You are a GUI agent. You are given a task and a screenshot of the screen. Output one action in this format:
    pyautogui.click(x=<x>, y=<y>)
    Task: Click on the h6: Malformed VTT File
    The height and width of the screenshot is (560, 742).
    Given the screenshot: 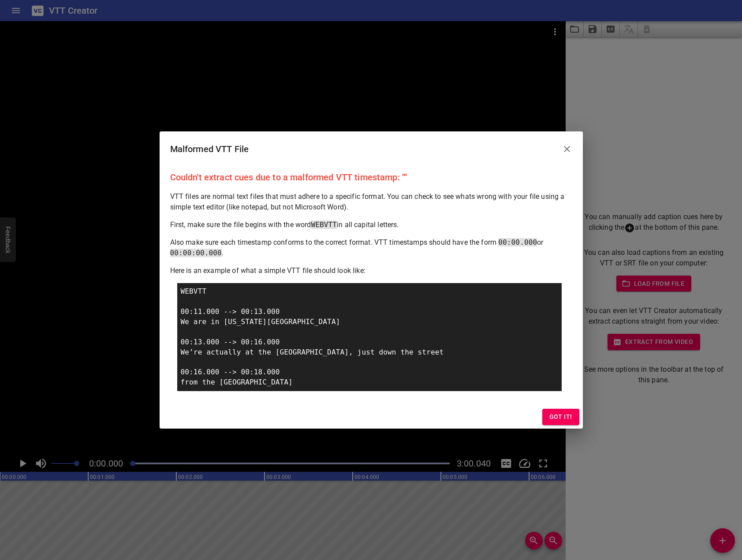 What is the action you would take?
    pyautogui.click(x=210, y=149)
    